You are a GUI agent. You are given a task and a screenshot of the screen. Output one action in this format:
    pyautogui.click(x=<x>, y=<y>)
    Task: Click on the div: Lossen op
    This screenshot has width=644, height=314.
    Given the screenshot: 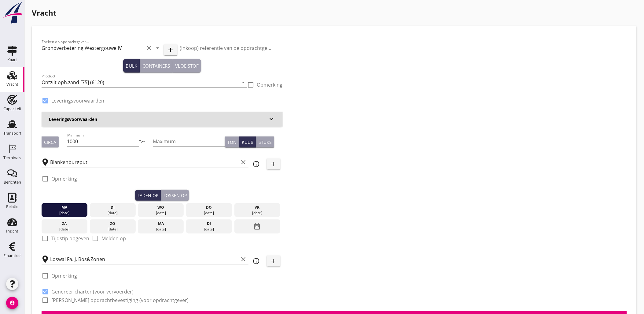 What is the action you would take?
    pyautogui.click(x=175, y=195)
    